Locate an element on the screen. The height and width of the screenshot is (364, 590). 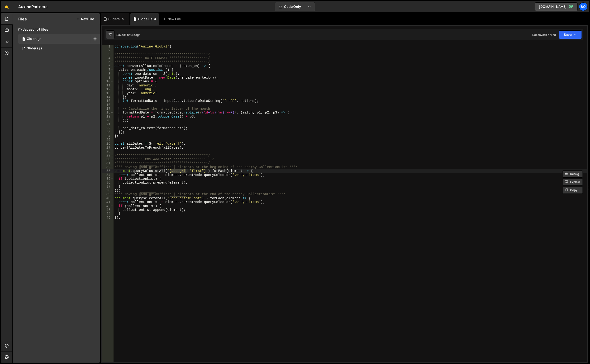
div: 43 is located at coordinates (107, 210).